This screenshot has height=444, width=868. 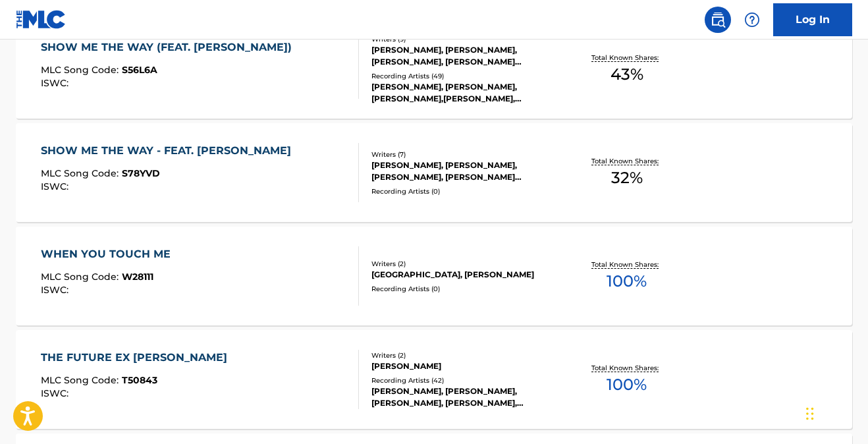 What do you see at coordinates (41, 19) in the screenshot?
I see `img: MLC Logo` at bounding box center [41, 19].